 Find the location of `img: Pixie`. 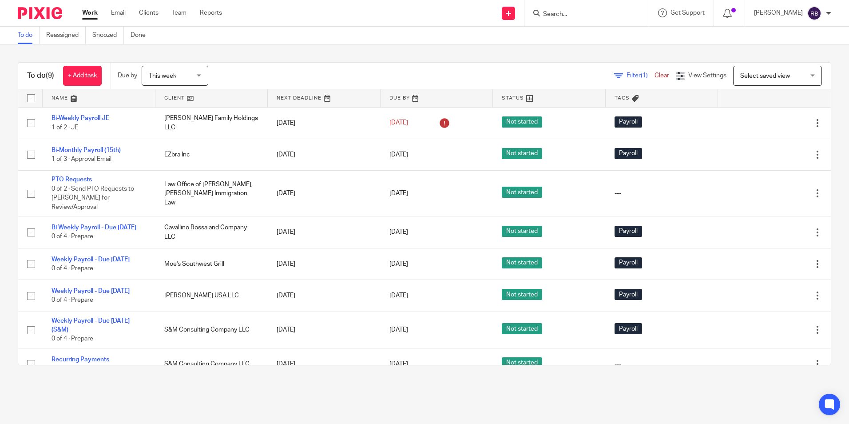

img: Pixie is located at coordinates (40, 13).